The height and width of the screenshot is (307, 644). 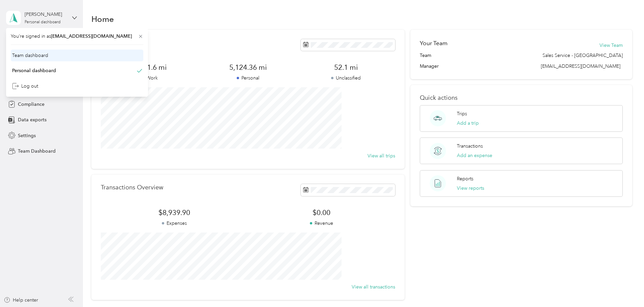 What do you see at coordinates (462, 113) in the screenshot?
I see `p: Trips` at bounding box center [462, 113].